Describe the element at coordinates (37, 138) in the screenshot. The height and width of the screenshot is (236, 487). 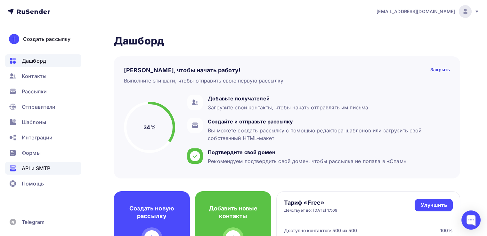
I see `span: Интеграции` at that location.